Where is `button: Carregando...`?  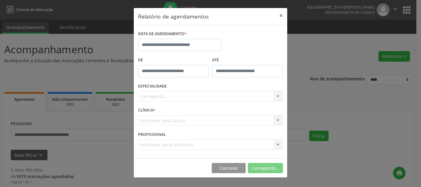 button: Carregando... is located at coordinates (265, 168).